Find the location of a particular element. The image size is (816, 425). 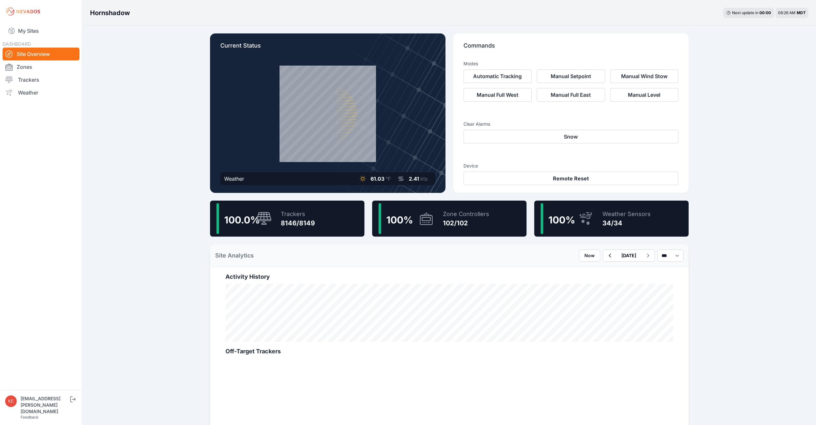

a: Zones is located at coordinates (41, 67).